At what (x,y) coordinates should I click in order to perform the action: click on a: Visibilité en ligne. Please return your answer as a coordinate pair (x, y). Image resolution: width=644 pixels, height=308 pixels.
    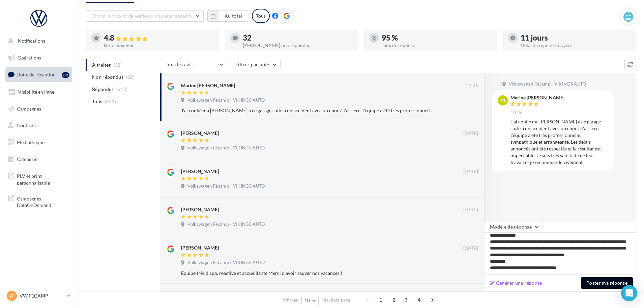
    Looking at the image, I should click on (39, 92).